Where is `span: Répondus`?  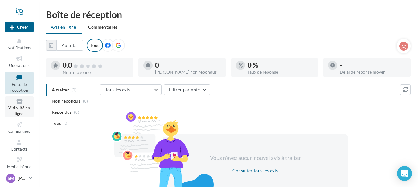
span: Répondus is located at coordinates (62, 112).